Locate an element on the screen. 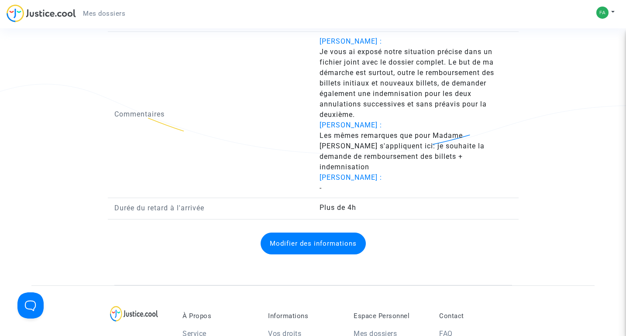 This screenshot has width=626, height=336. p: Commentaires is located at coordinates (211, 114).